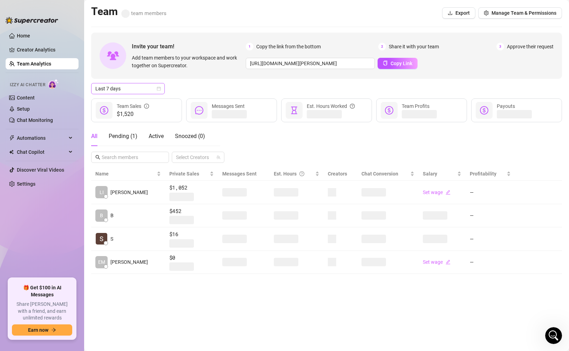  Describe the element at coordinates (430, 174) in the screenshot. I see `span: Salary` at that location.